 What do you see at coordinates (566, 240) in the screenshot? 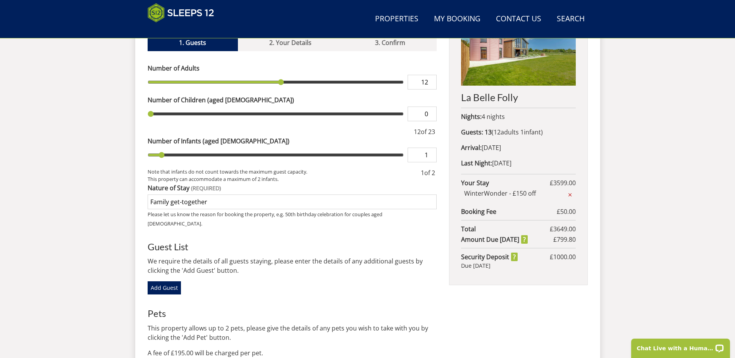
I see `span: 799.80` at bounding box center [566, 240].